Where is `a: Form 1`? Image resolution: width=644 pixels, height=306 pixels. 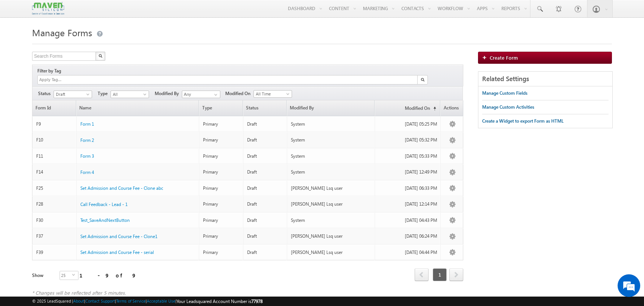
a: Form 1 is located at coordinates (87, 124).